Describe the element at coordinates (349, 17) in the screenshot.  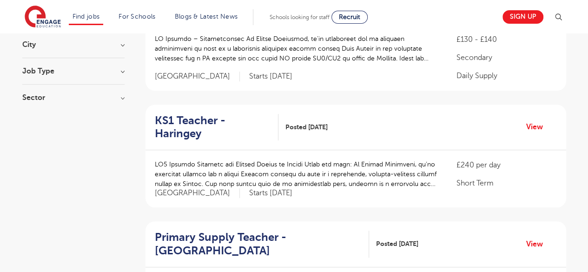
I see `span: Recruit` at that location.